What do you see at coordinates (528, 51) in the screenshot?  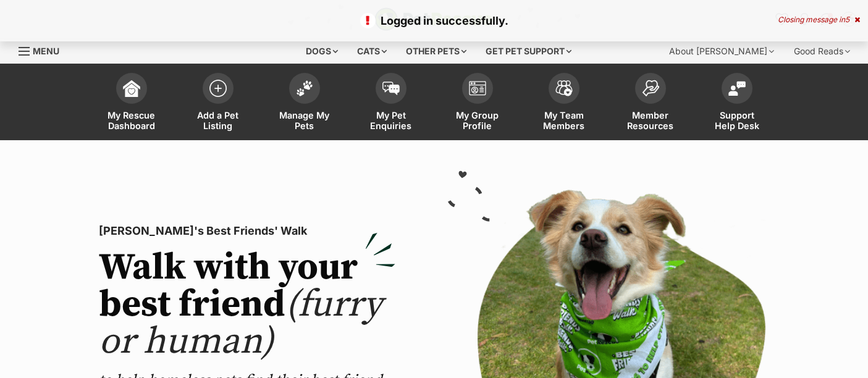 I see `div: Get pet support` at bounding box center [528, 51].